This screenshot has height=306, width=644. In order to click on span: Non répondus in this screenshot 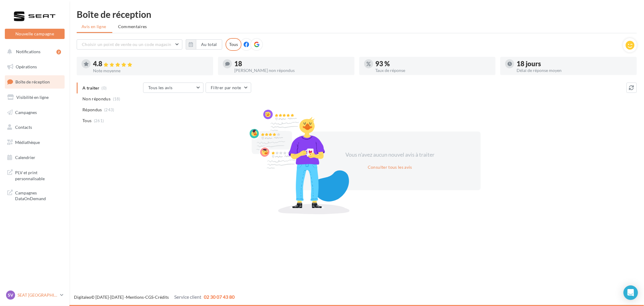, I will do `click(97, 99)`.